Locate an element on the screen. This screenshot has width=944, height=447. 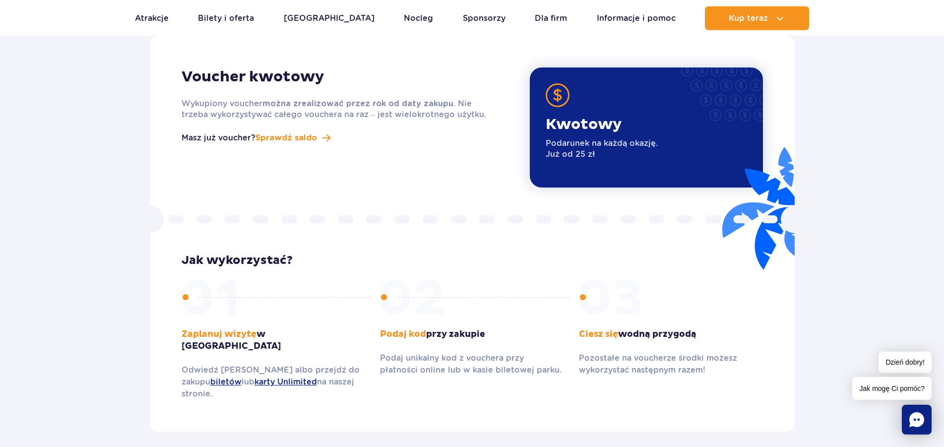
a: Nocleg is located at coordinates (418, 18).